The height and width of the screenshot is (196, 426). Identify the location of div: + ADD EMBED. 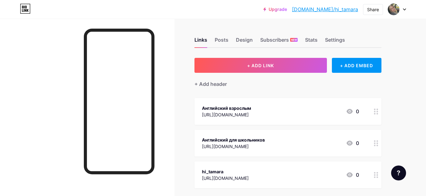
(357, 65).